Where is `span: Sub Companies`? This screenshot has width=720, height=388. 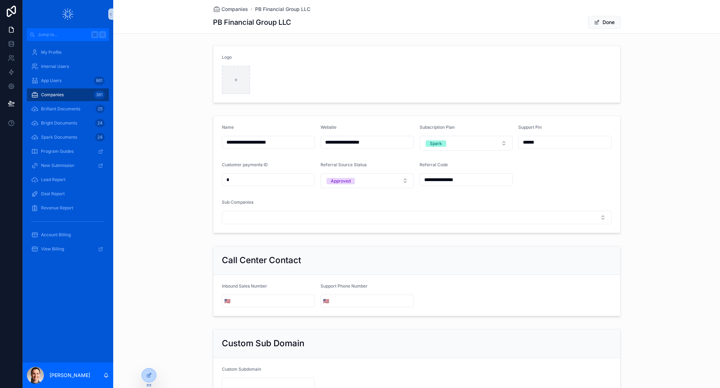
span: Sub Companies is located at coordinates (237, 202).